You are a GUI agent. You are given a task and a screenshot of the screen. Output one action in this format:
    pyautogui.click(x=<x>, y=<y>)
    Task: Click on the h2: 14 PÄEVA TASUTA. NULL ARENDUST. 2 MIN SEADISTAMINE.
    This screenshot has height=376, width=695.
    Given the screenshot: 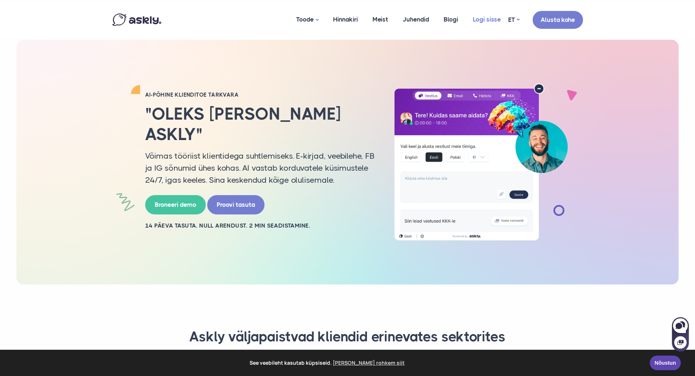 What is the action you would take?
    pyautogui.click(x=260, y=226)
    